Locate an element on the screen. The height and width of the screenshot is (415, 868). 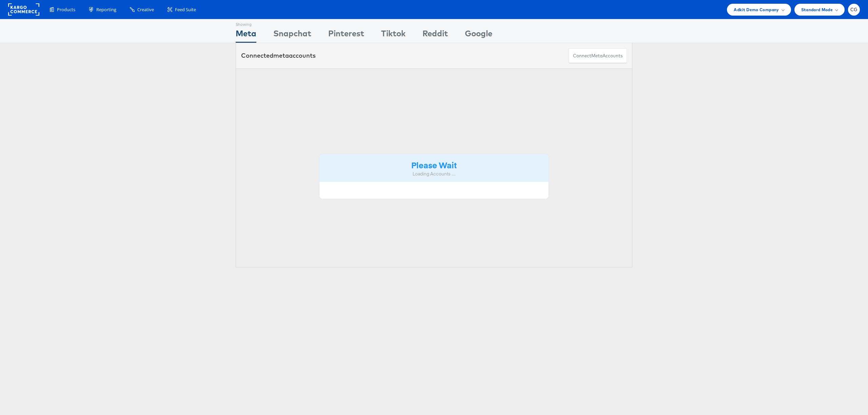
span: CG is located at coordinates (854, 9).